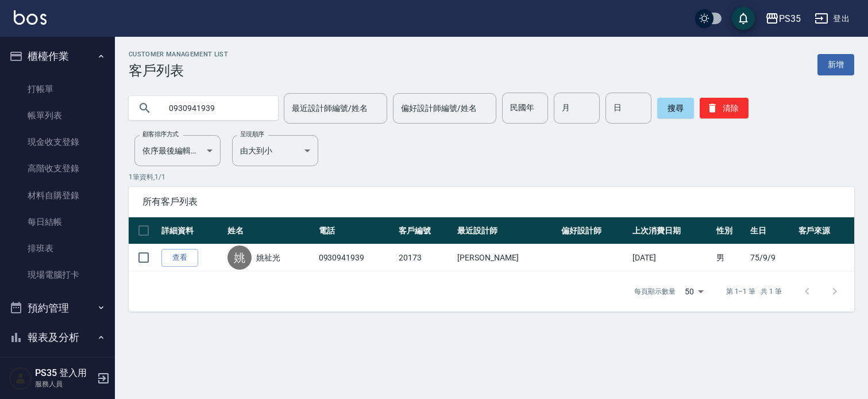 This screenshot has width=868, height=399. Describe the element at coordinates (58, 116) in the screenshot. I see `a: 帳單列表` at that location.